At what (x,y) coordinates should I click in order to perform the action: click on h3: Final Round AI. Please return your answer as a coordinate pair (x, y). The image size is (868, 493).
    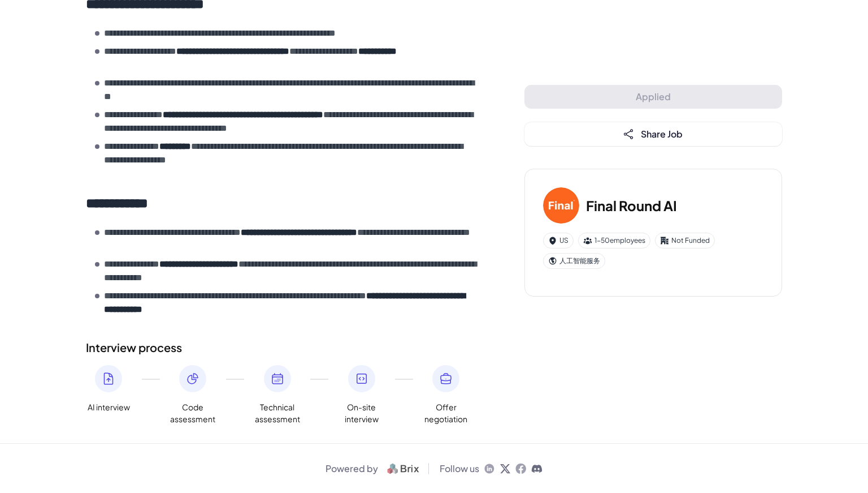
    Looking at the image, I should click on (632, 205).